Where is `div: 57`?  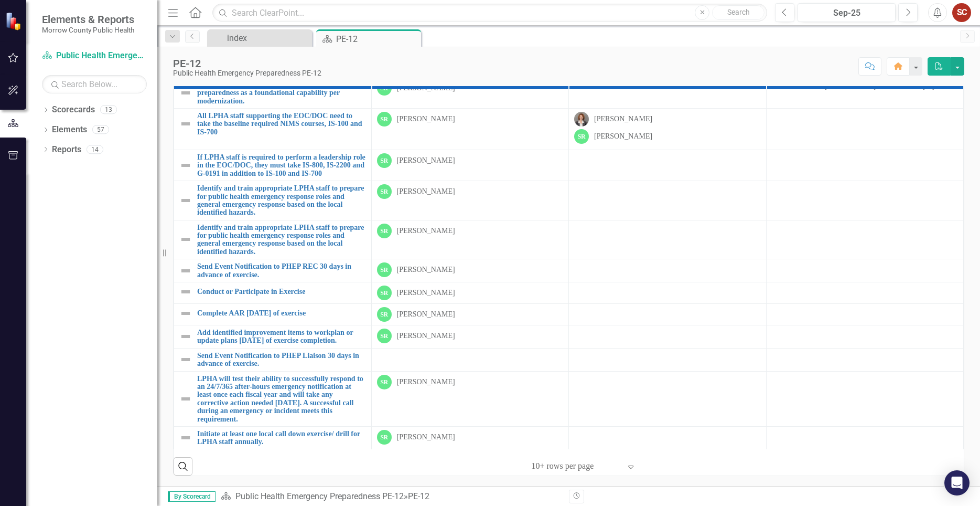
div: 57 is located at coordinates (101, 130).